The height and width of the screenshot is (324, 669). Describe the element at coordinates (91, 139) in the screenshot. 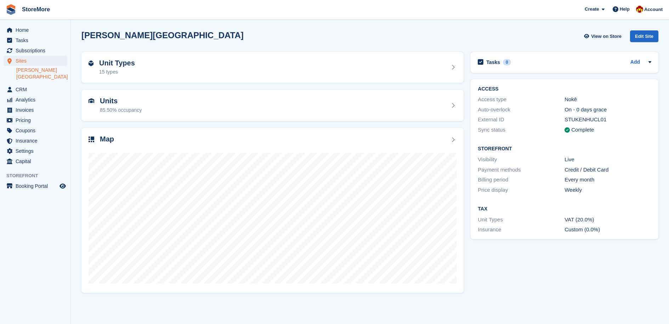

I see `img: map-icn-33ee37083ee616e46c38cad1a60f524a97daa1e2b2c8c0bc3eb3415660979fc1.svg` at that location.